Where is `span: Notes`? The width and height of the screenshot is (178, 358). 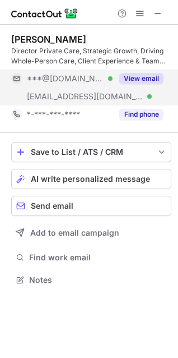 span: Notes is located at coordinates (98, 280).